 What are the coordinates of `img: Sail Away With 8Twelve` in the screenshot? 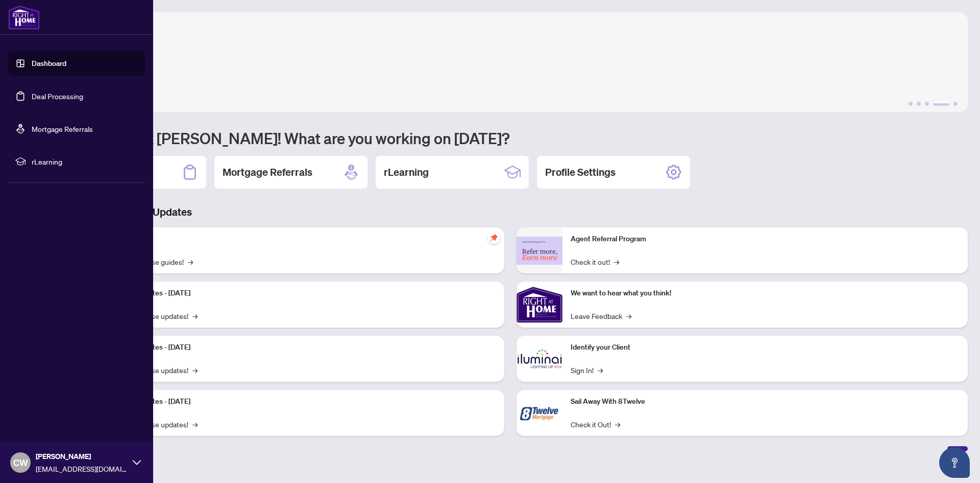 It's located at (540, 413).